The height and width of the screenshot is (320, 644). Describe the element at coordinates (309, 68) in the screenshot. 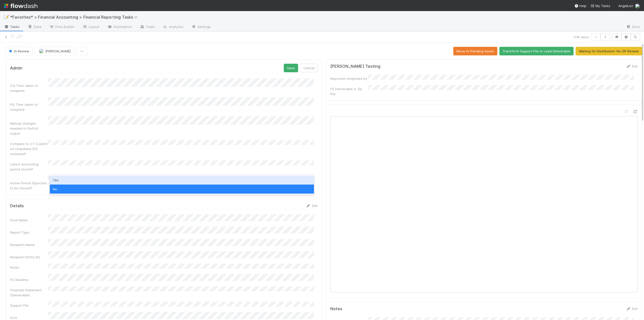

I see `button: Cancel` at that location.